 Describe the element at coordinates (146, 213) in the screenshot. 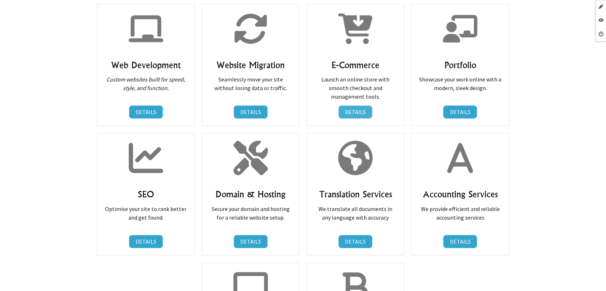

I see `p: Optimise your site to rank better and get found.` at that location.